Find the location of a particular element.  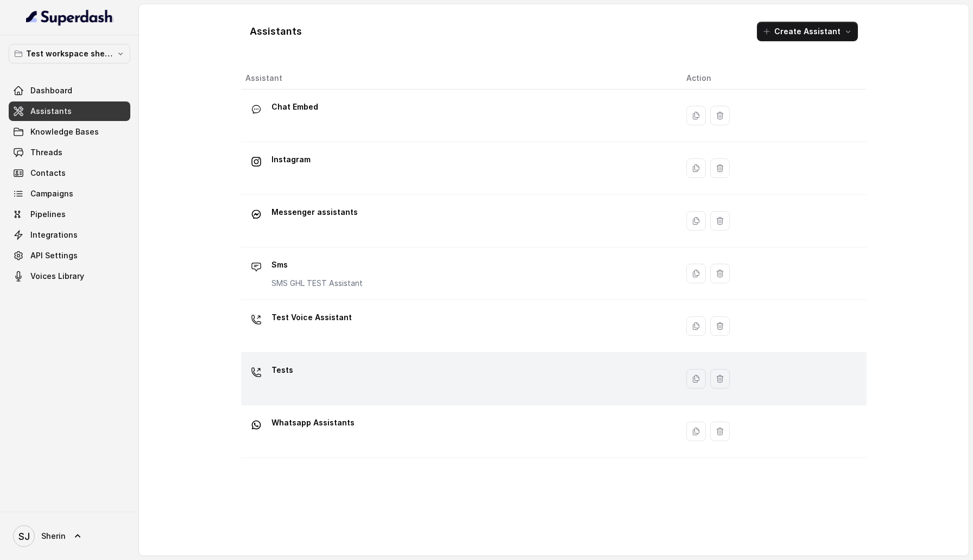

a: Sherin is located at coordinates (70, 537).